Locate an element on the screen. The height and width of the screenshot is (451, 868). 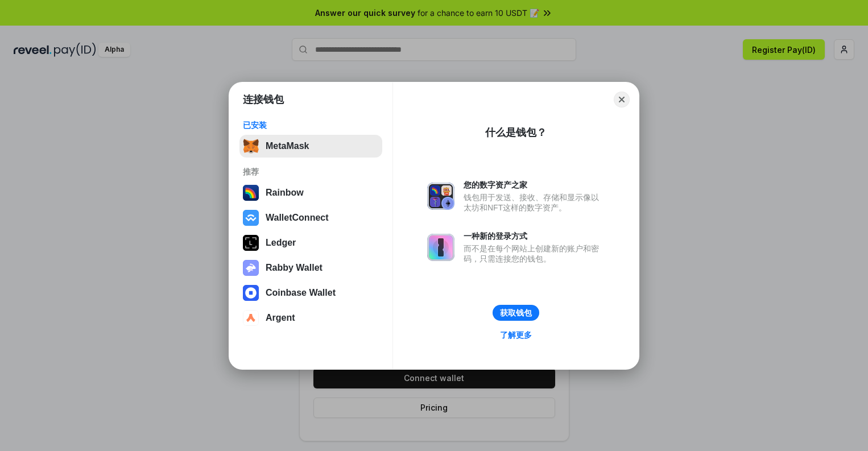
div: 您的数字资产之家 is located at coordinates (534, 185).